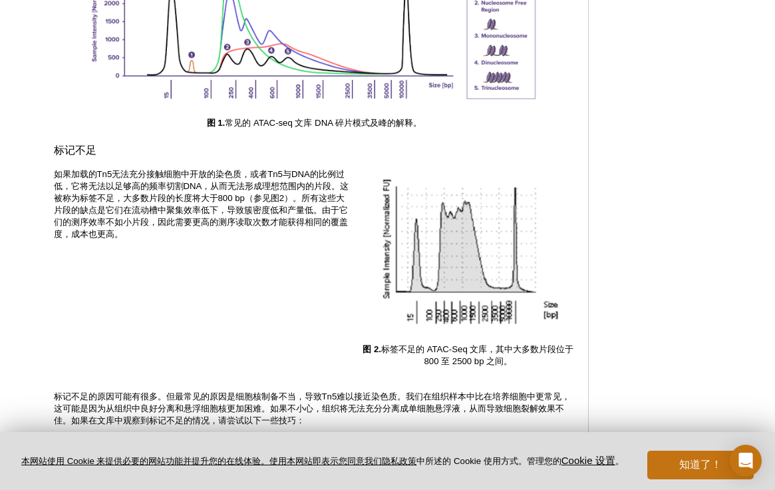 The width and height of the screenshot is (775, 490). I want to click on button: 知道了！, so click(701, 465).